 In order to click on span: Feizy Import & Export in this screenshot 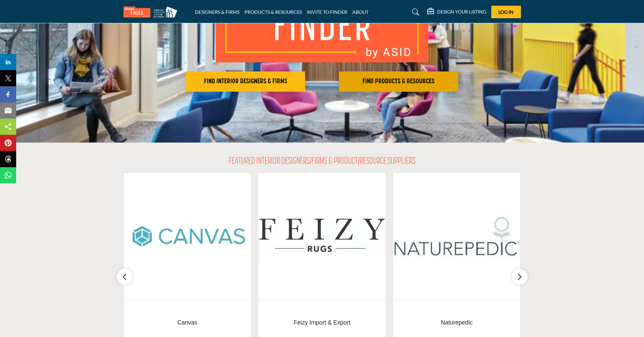, I will do `click(322, 323)`.